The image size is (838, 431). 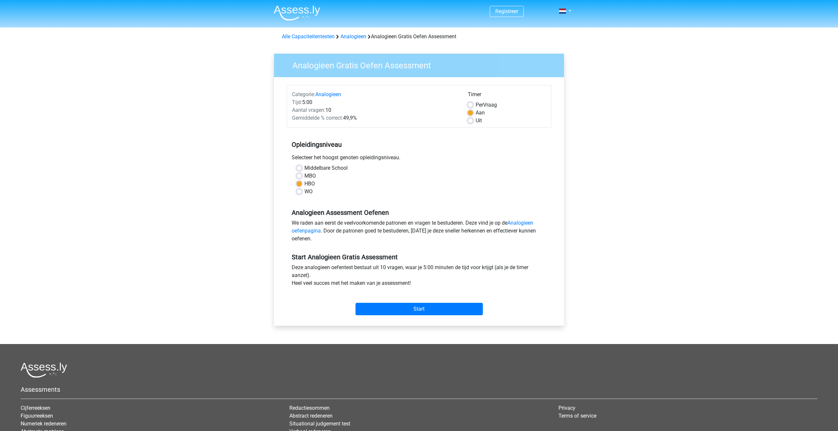 I want to click on a: Redactiesommen, so click(x=309, y=408).